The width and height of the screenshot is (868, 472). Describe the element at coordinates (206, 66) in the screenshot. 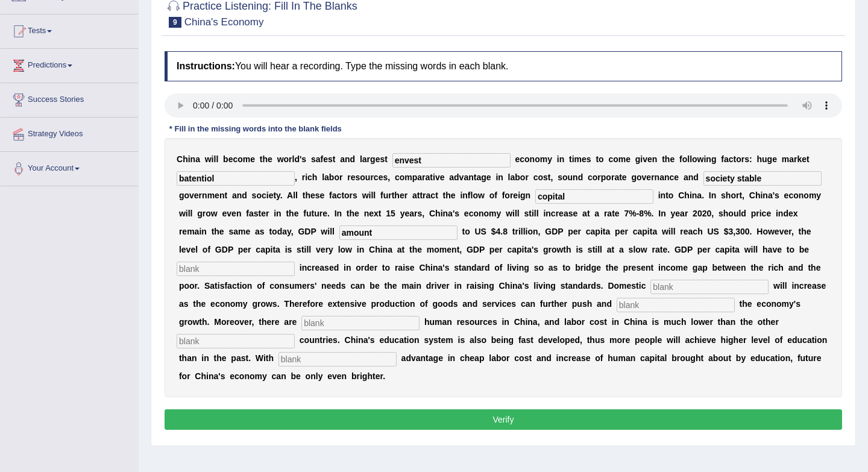

I see `b: Instructions:` at that location.